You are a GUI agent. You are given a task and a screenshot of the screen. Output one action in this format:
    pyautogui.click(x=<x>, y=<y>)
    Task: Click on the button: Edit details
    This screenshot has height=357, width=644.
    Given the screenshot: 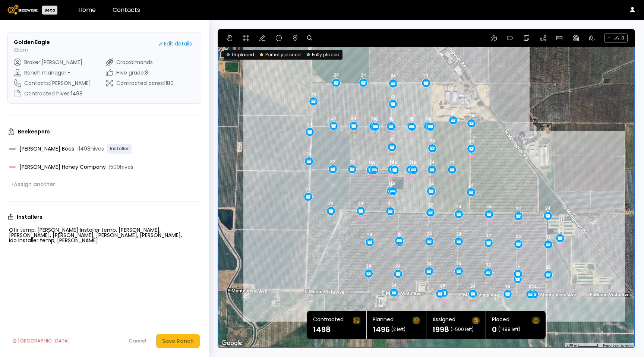 What is the action you would take?
    pyautogui.click(x=175, y=44)
    